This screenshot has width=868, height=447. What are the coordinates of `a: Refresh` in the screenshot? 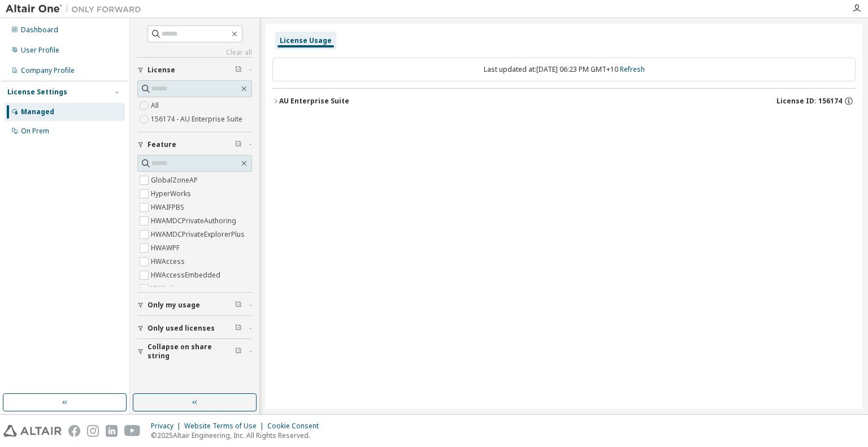 It's located at (633, 69).